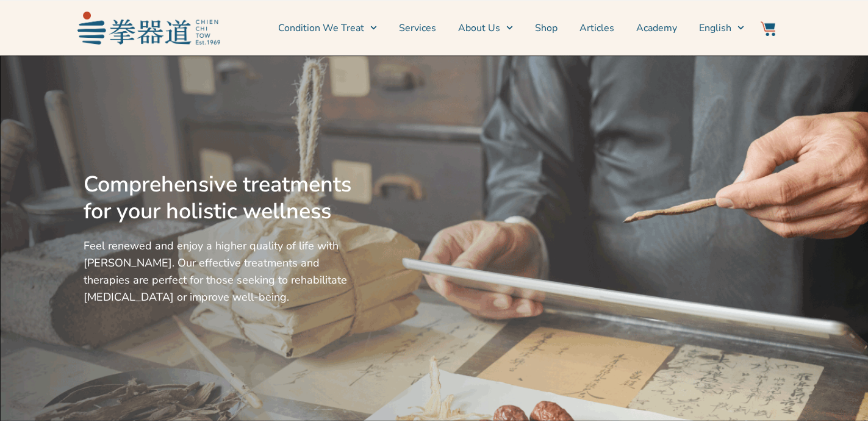 The width and height of the screenshot is (868, 422). Describe the element at coordinates (722, 28) in the screenshot. I see `a: English` at that location.